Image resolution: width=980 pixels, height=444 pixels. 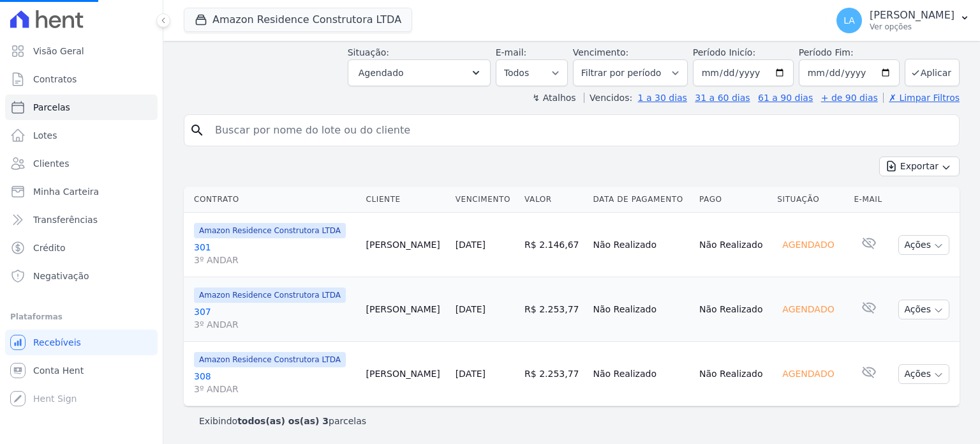 I want to click on a: Clientes, so click(x=81, y=164).